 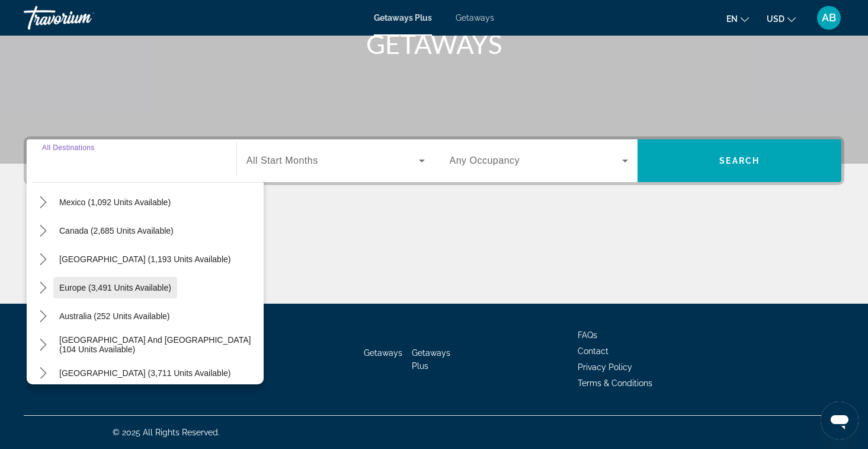 I want to click on button: Select destination: Europe (3,491 units available), so click(x=115, y=287).